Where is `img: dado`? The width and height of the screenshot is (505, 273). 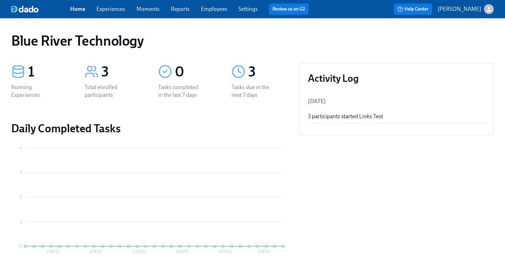 img: dado is located at coordinates (25, 9).